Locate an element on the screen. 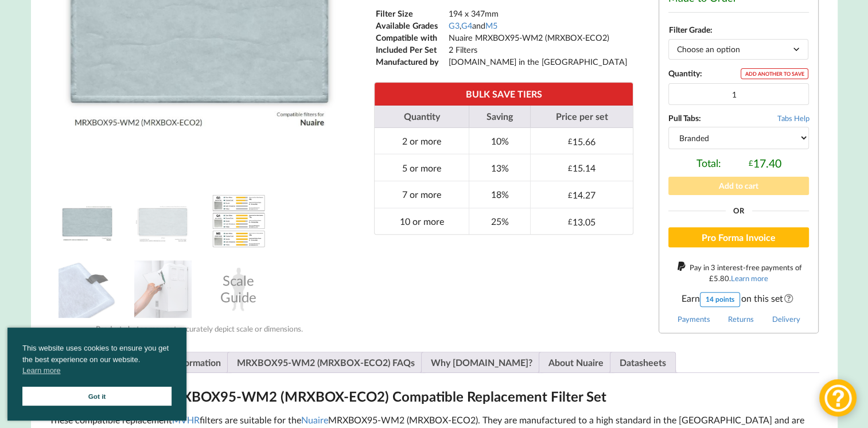  td: 7 or more is located at coordinates (421, 194).